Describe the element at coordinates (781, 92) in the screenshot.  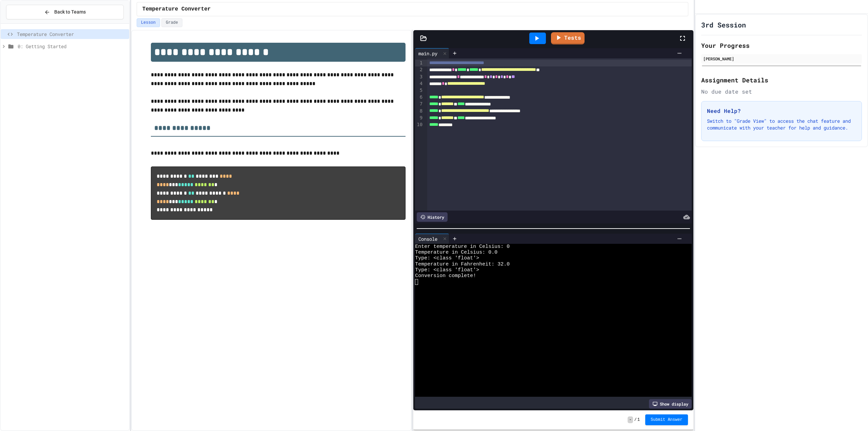
I see `div: No due date set` at that location.